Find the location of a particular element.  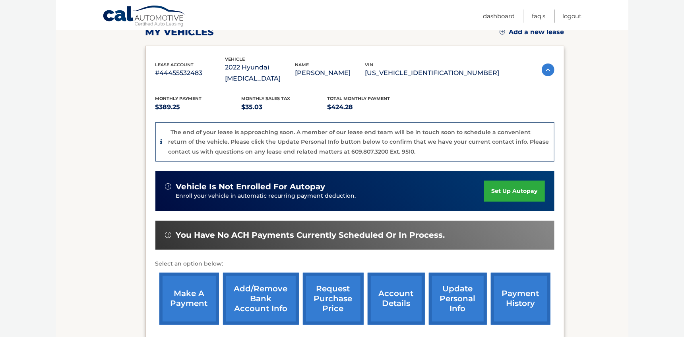

span: You have no ACH payments currently scheduled or in process. is located at coordinates (310, 235).